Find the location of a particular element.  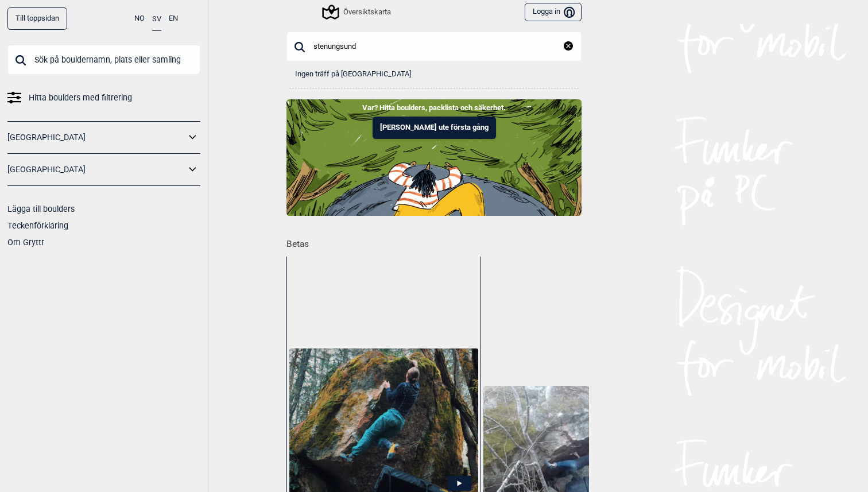

button: EN is located at coordinates (173, 19).